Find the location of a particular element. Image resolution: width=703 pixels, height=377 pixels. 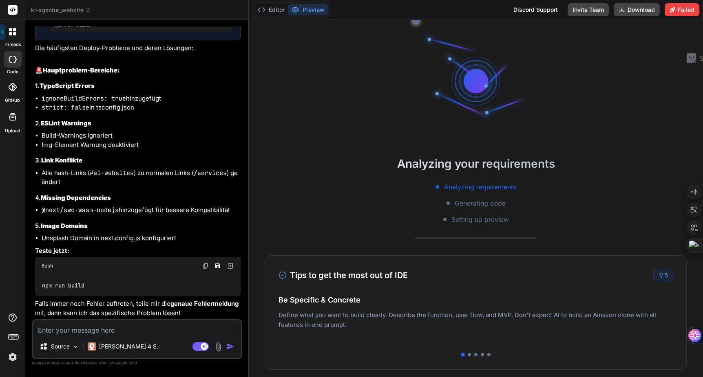

label: code is located at coordinates (13, 72).